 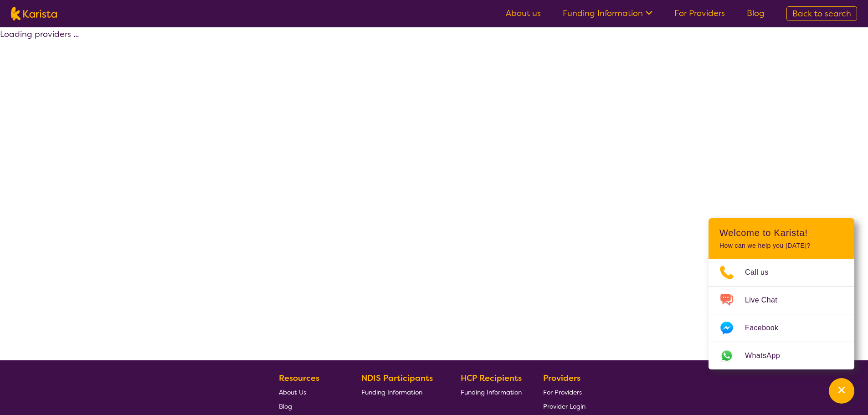 What do you see at coordinates (842, 391) in the screenshot?
I see `button: Channel Menu` at bounding box center [842, 391].